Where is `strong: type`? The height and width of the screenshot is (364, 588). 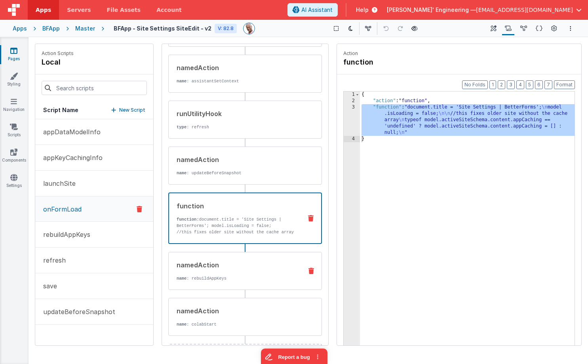 strong: type is located at coordinates (181, 127).